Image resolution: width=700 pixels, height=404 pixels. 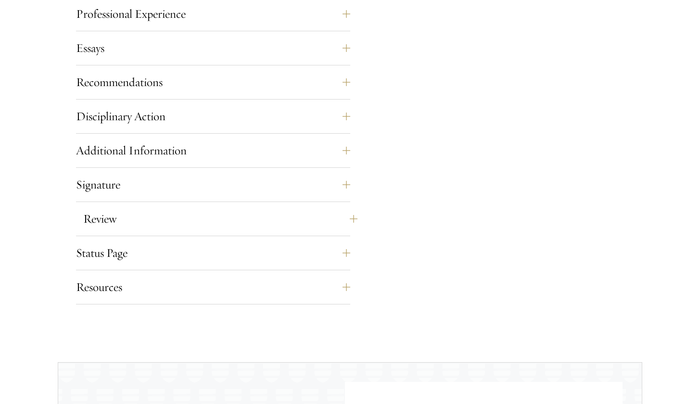 I want to click on button: Recommendations, so click(x=213, y=82).